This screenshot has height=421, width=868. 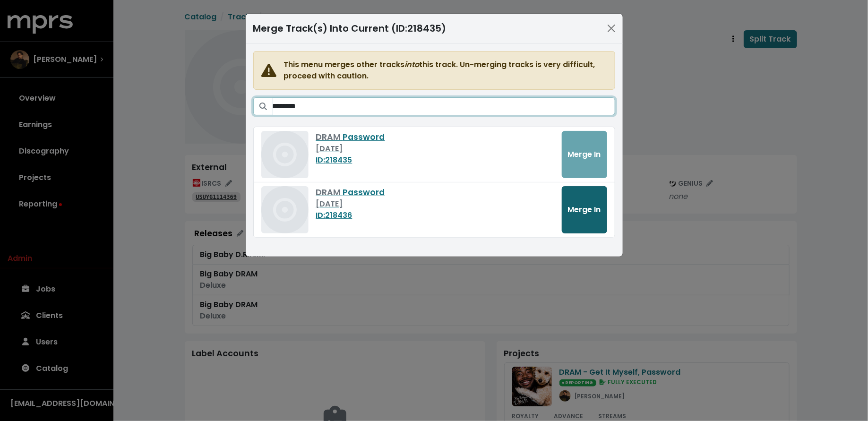 I want to click on div: ID: 218436, so click(x=435, y=216).